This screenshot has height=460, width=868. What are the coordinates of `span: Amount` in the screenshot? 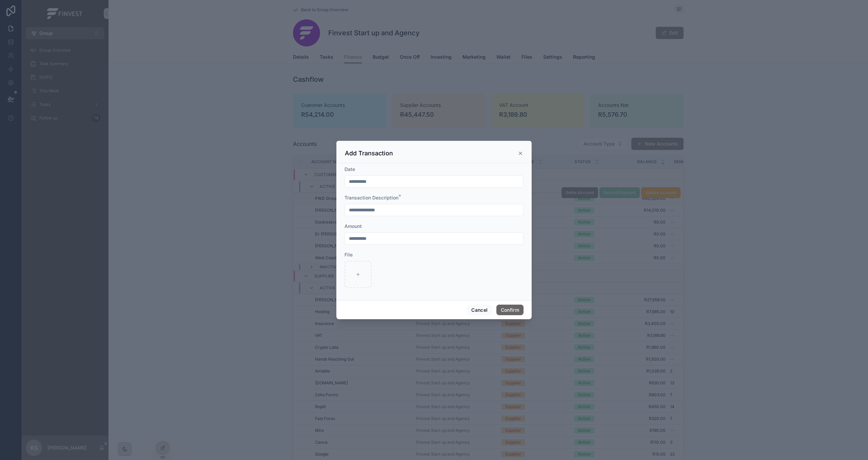 It's located at (353, 226).